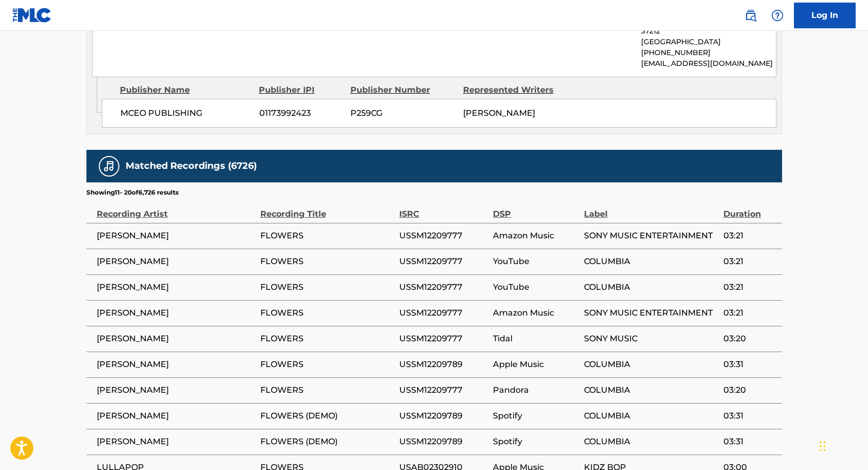  I want to click on img: MLC Logo, so click(32, 15).